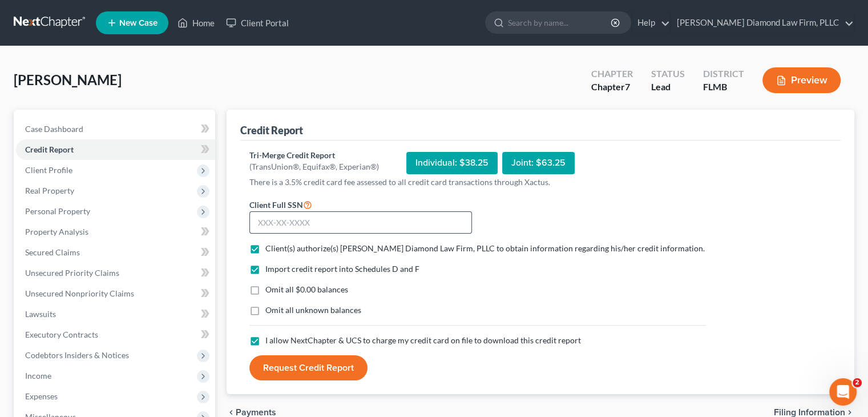 The width and height of the screenshot is (868, 417). What do you see at coordinates (115, 335) in the screenshot?
I see `a: Executory Contracts` at bounding box center [115, 335].